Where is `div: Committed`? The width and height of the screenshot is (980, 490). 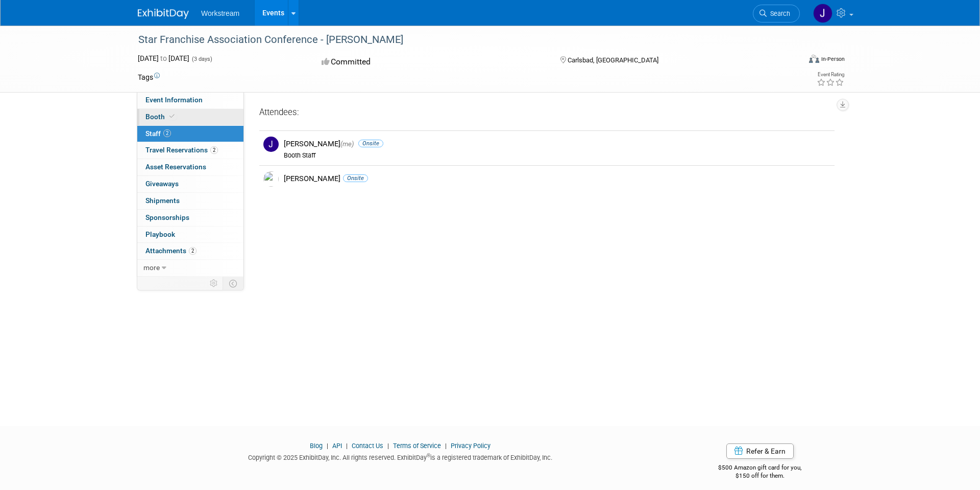 div: Committed is located at coordinates (432, 62).